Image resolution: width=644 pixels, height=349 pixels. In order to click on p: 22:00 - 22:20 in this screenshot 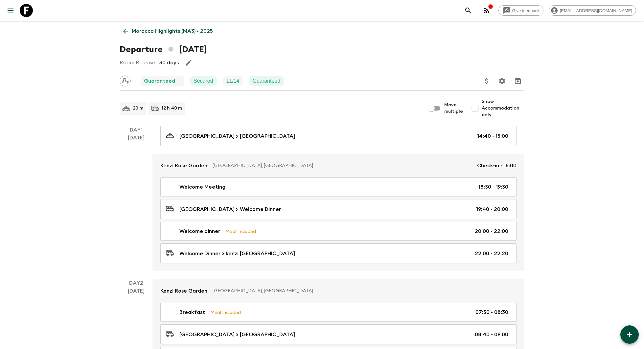, I will do `click(491, 254)`.